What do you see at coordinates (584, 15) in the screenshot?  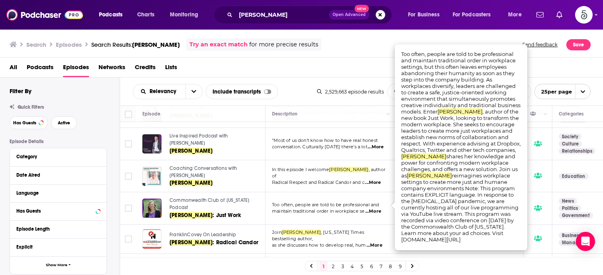 I see `img: User Profile` at bounding box center [584, 15].